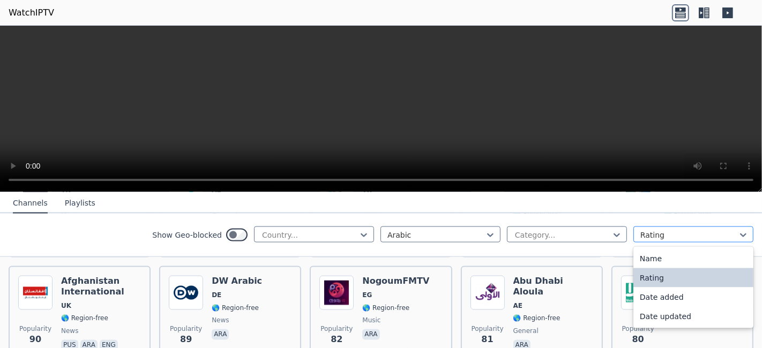  Describe the element at coordinates (395, 281) in the screenshot. I see `h6: NogoumFMTV` at that location.